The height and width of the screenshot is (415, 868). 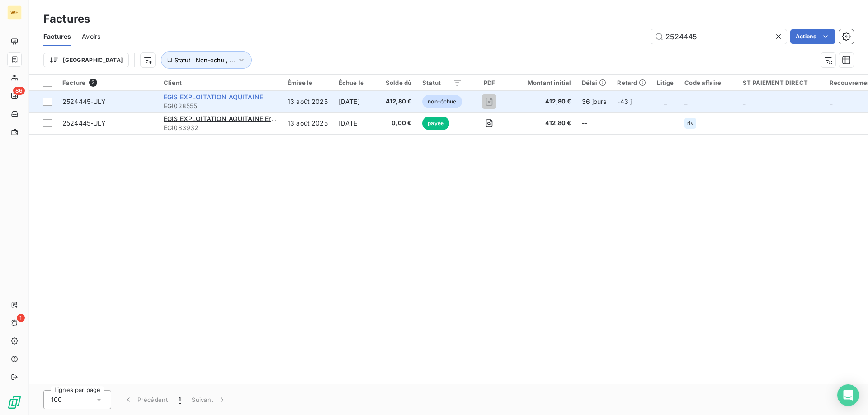 I want to click on div: Open Intercom Messenger, so click(x=848, y=395).